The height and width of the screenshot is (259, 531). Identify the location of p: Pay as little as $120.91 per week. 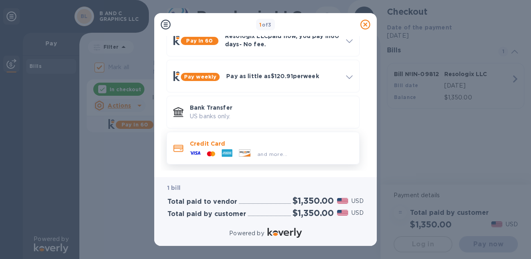
(283, 76).